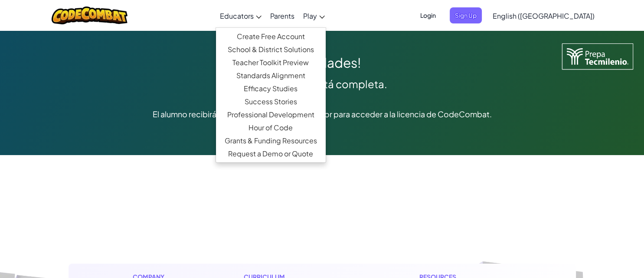  What do you see at coordinates (466, 15) in the screenshot?
I see `button: Sign Up` at bounding box center [466, 15].